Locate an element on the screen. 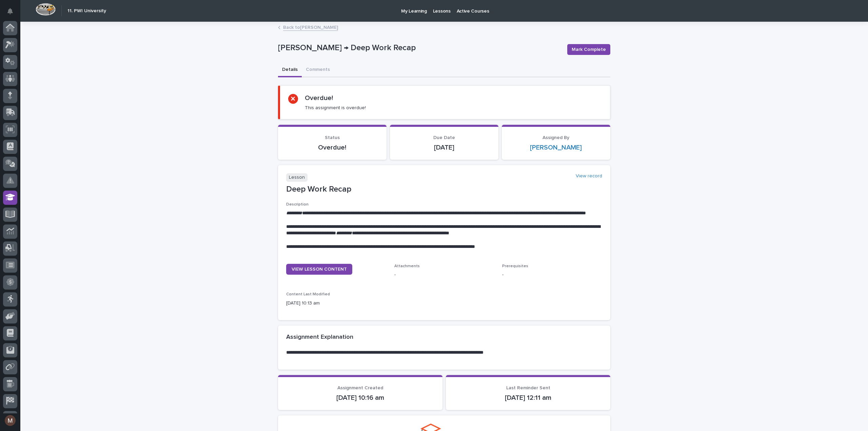  h2: Assignment Explanation is located at coordinates (320, 337).